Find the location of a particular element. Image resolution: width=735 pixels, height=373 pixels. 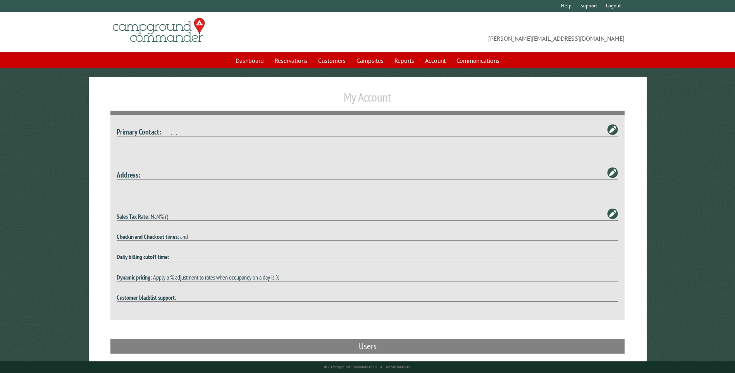

strong: Customer blacklist support: is located at coordinates (146, 297).